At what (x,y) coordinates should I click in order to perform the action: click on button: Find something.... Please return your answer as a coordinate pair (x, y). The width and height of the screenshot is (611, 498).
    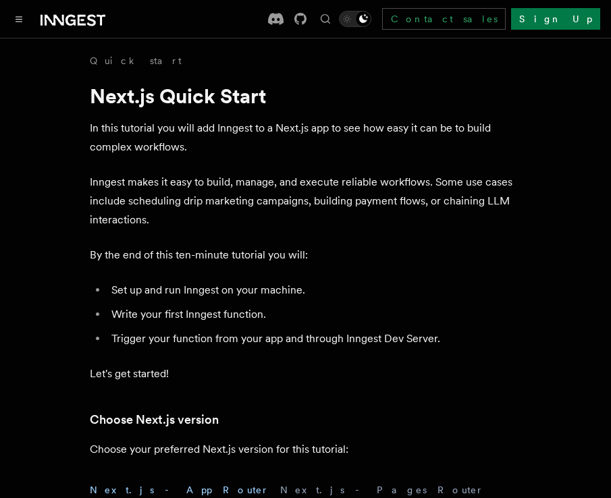
    Looking at the image, I should click on (326, 19).